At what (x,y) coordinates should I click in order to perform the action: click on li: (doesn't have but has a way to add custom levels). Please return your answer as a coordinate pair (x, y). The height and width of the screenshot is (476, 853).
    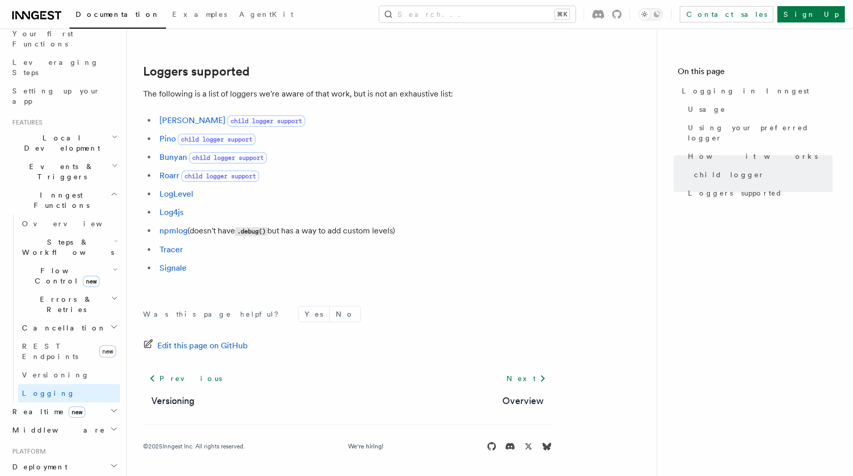
    Looking at the image, I should click on (354, 231).